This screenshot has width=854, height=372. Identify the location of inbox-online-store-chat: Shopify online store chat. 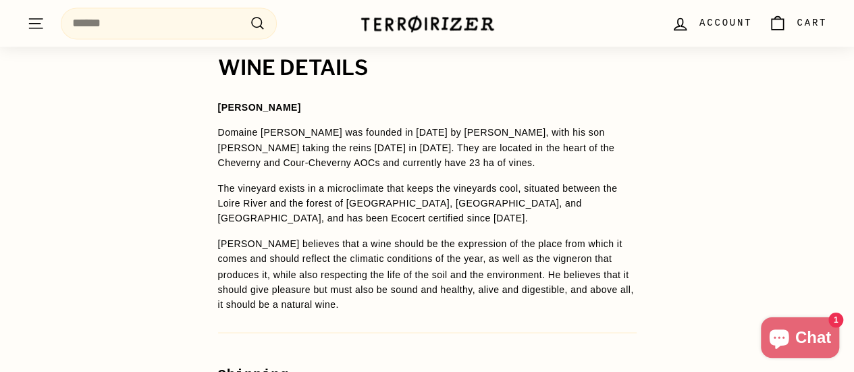
(800, 339).